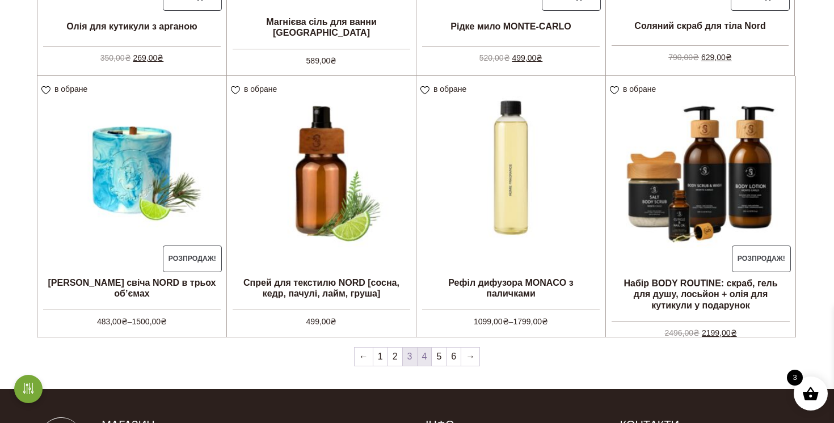  Describe the element at coordinates (495, 58) in the screenshot. I see `bdi: 520,00` at that location.